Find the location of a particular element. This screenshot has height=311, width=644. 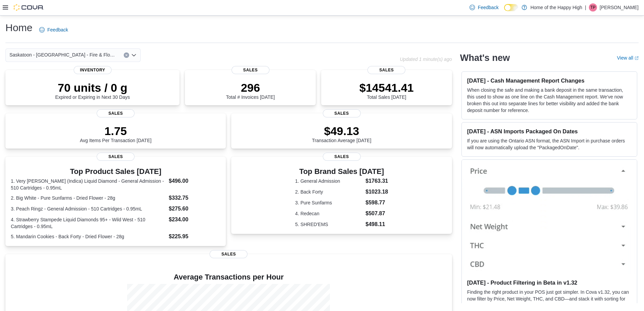

p: Updated 1 minute(s) ago is located at coordinates (426, 59).